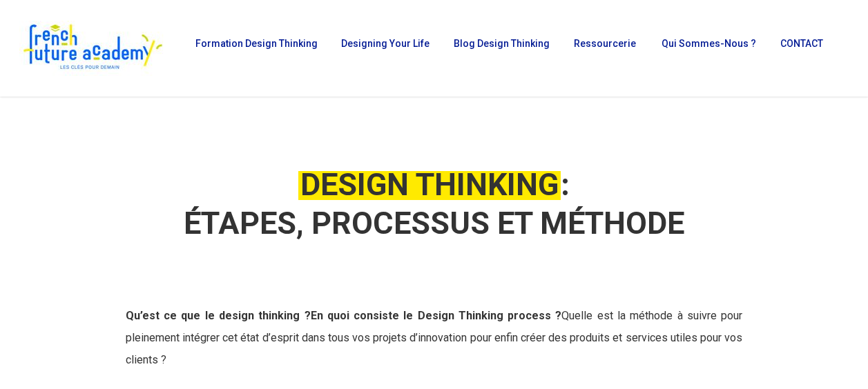 The width and height of the screenshot is (868, 389). I want to click on a: Blog Design Thinking, so click(500, 48).